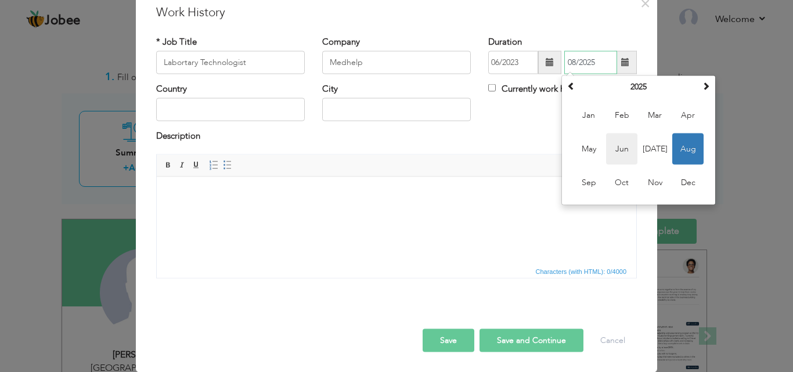 This screenshot has width=793, height=372. Describe the element at coordinates (214, 165) in the screenshot. I see `a: Insert/Remove Numbered List` at that location.